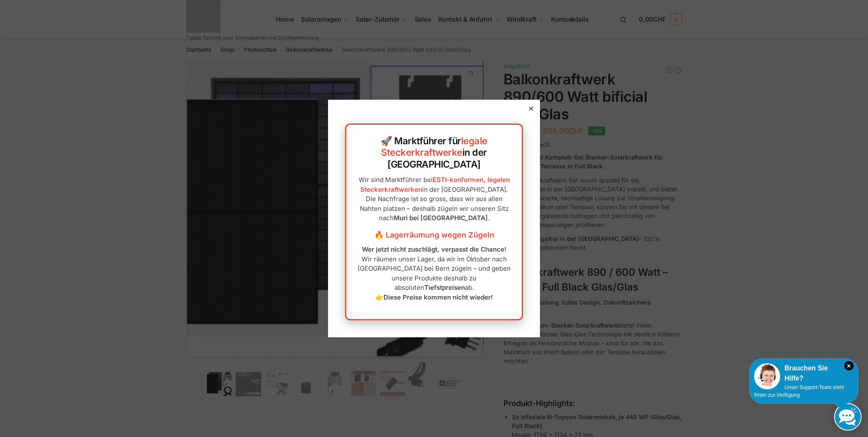 The width and height of the screenshot is (868, 437). I want to click on i: Schließen, so click(849, 366).